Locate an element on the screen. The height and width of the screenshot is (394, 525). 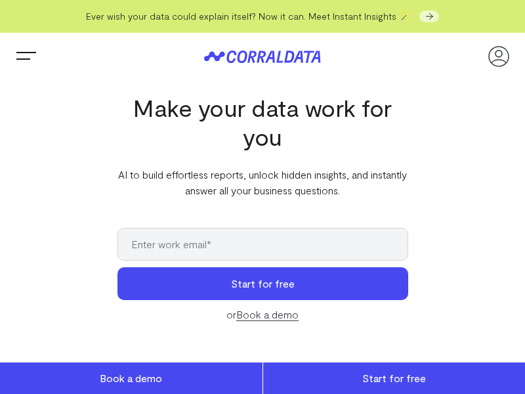
div: or is located at coordinates (263, 315).